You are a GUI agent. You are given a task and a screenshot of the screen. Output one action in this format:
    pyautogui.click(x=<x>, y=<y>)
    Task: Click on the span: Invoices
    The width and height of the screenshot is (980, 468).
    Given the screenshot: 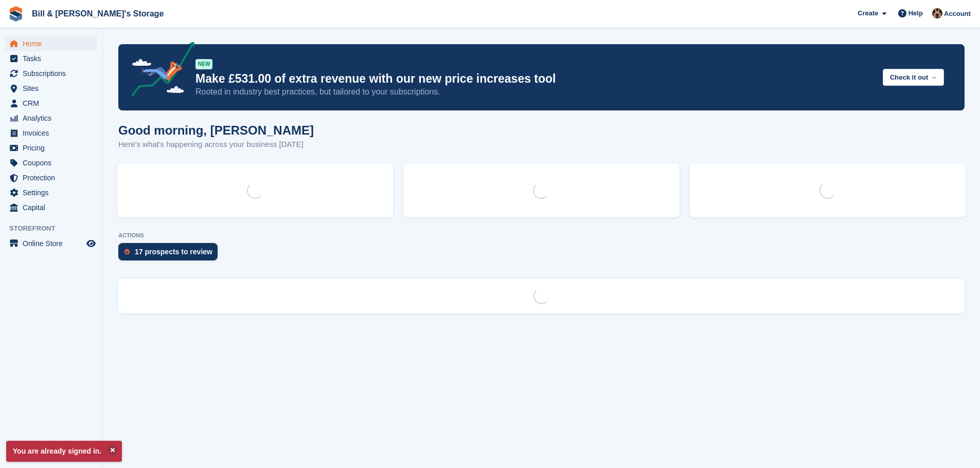 What is the action you would take?
    pyautogui.click(x=53, y=133)
    